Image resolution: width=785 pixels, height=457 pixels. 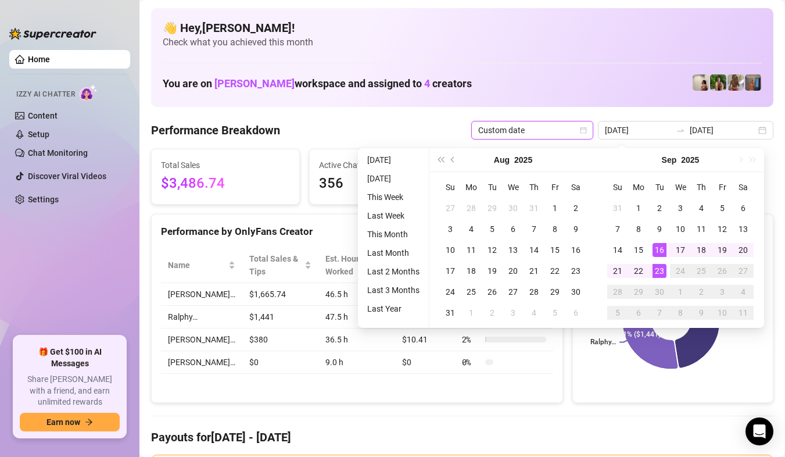 I want to click on td: 2025-09-04, so click(x=701, y=208).